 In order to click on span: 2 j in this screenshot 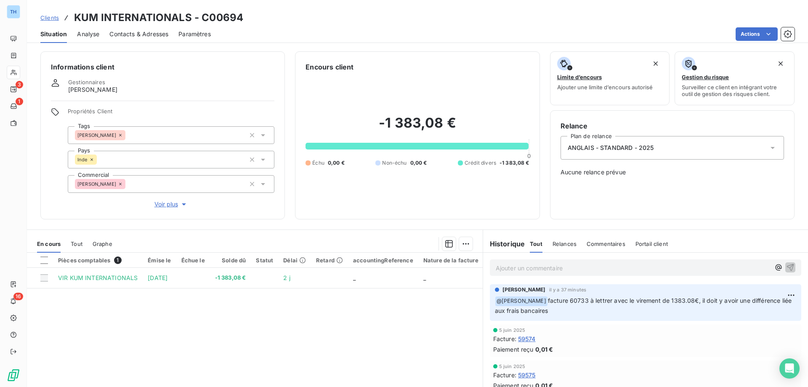, I will do `click(287, 277)`.